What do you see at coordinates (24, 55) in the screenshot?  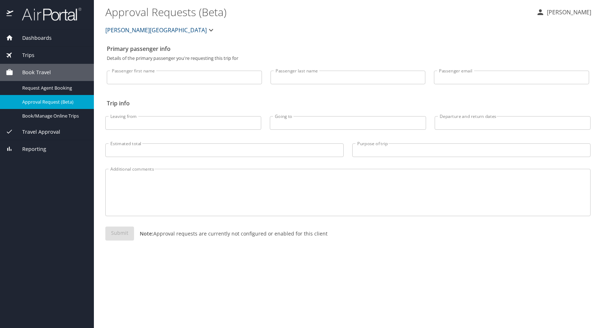 I see `span: Trips` at bounding box center [24, 55].